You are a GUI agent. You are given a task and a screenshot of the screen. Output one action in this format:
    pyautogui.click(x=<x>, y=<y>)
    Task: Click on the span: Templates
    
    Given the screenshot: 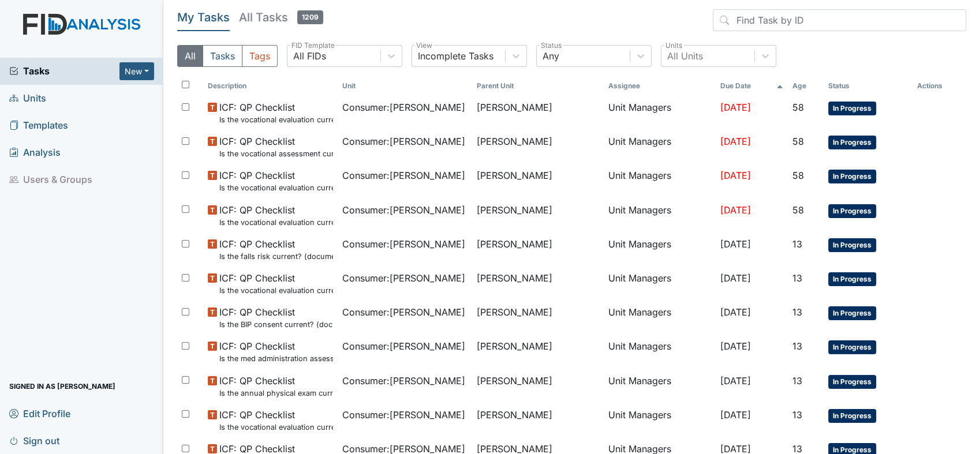 What is the action you would take?
    pyautogui.click(x=39, y=125)
    